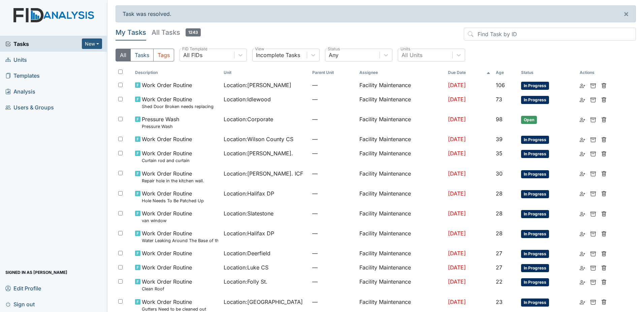 Image resolution: width=644 pixels, height=312 pixels. I want to click on span: 23, so click(499, 302).